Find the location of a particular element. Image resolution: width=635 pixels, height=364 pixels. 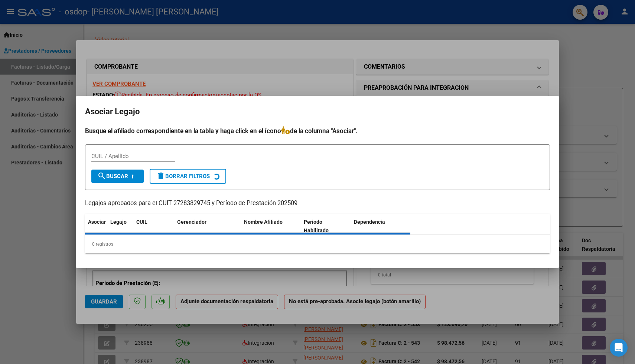

span: CUIL is located at coordinates (142, 222).